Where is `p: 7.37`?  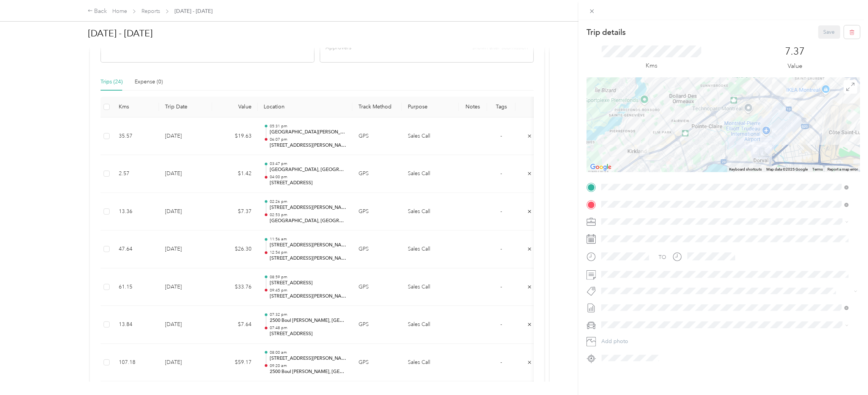
p: 7.37 is located at coordinates (795, 51).